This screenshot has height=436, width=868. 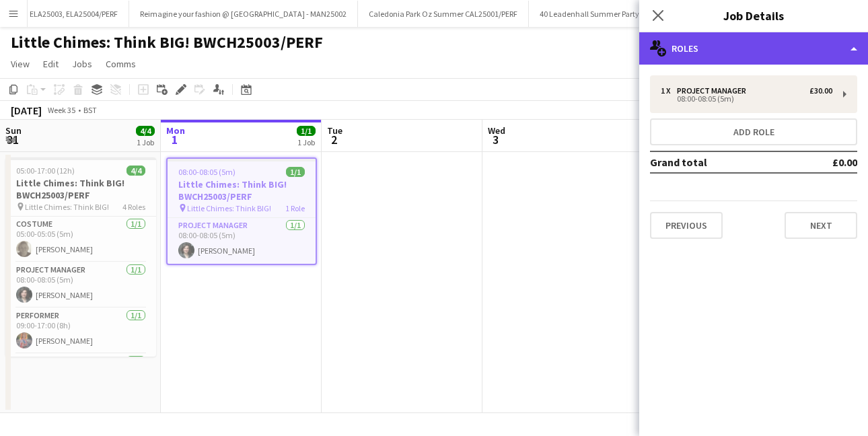 What do you see at coordinates (669, 91) in the screenshot?
I see `div: 1 x` at bounding box center [669, 91].